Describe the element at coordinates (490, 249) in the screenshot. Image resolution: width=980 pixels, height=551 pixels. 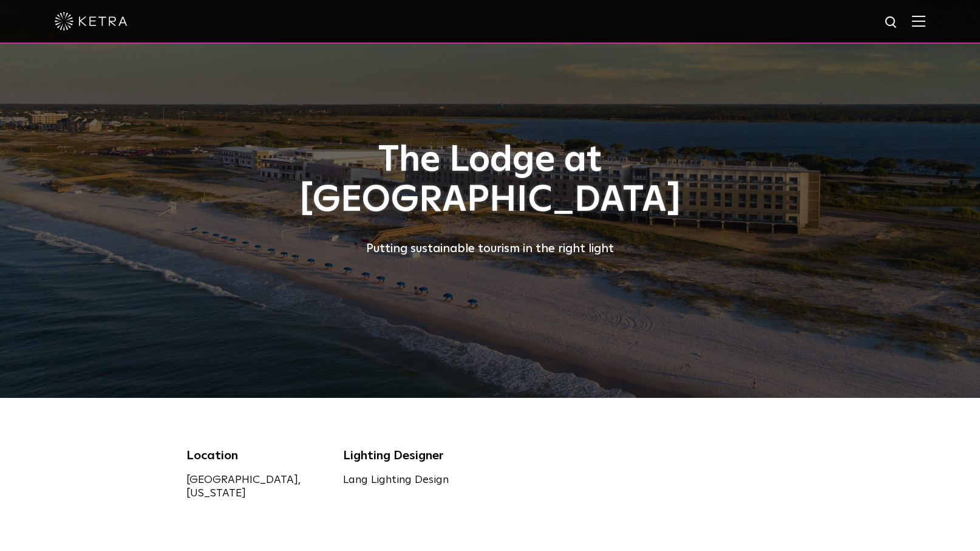
I see `div: Putting sustainable tourism in the right light` at that location.